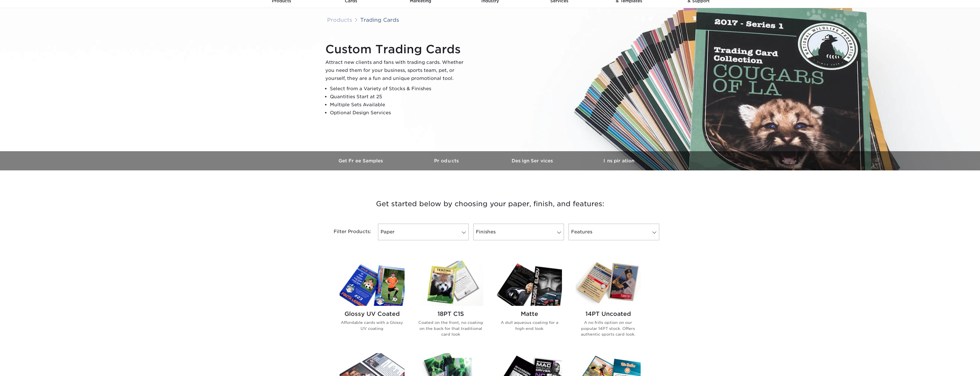 The height and width of the screenshot is (376, 980). Describe the element at coordinates (530, 313) in the screenshot. I see `h2: Matte` at that location.